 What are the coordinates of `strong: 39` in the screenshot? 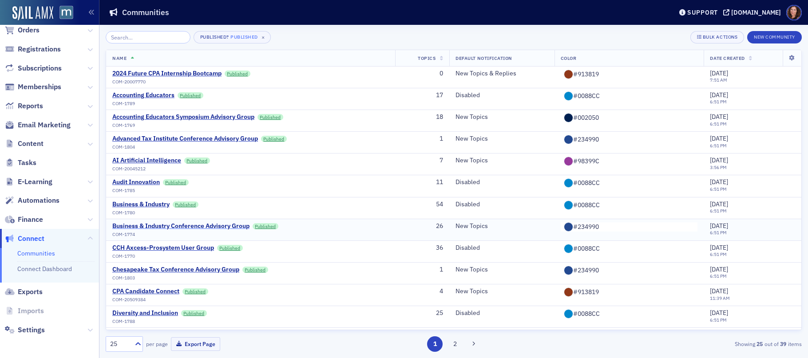 It's located at (783, 344).